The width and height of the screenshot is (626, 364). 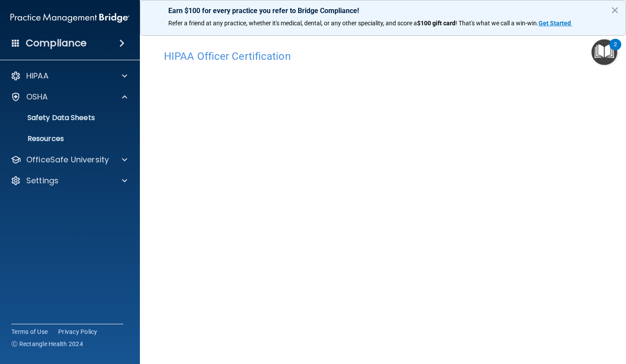 What do you see at coordinates (37, 97) in the screenshot?
I see `p: OSHA` at bounding box center [37, 97].